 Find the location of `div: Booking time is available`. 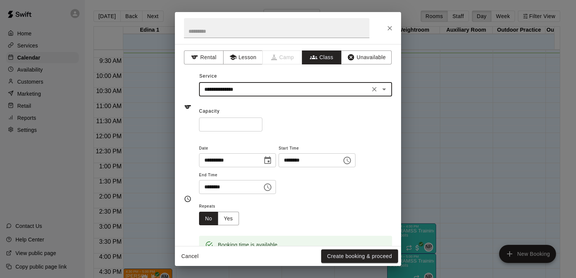

div: Booking time is available is located at coordinates (248, 245).